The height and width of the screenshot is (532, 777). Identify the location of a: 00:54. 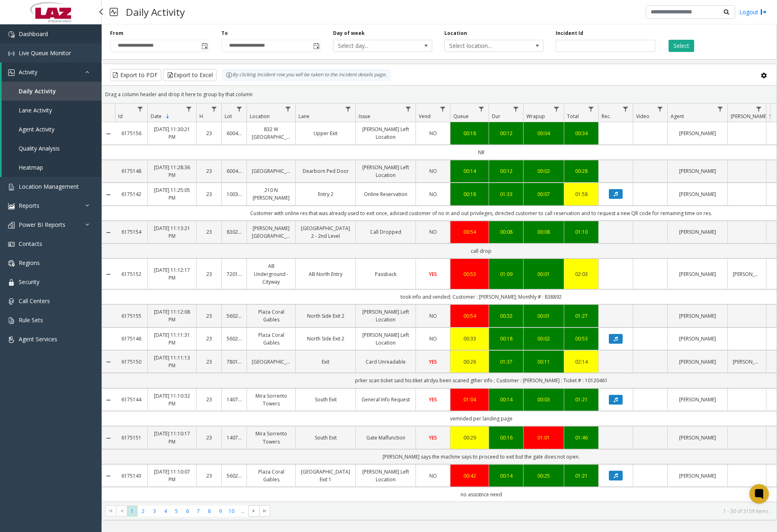
(470, 232).